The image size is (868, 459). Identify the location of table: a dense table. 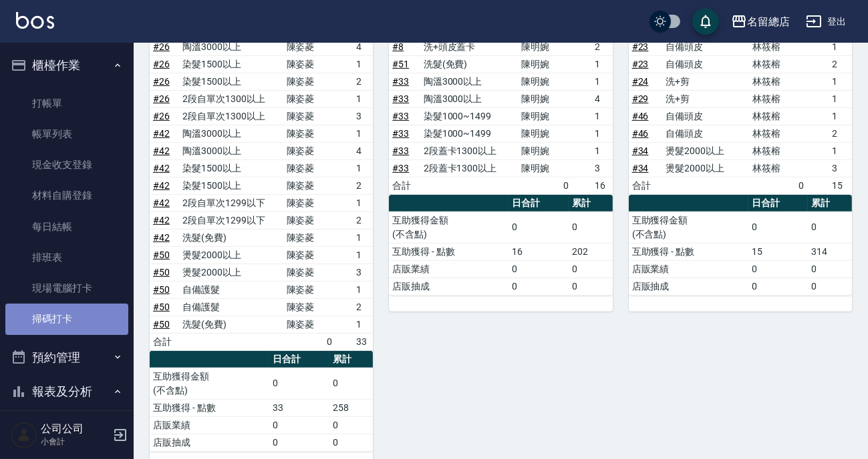
(261, 401).